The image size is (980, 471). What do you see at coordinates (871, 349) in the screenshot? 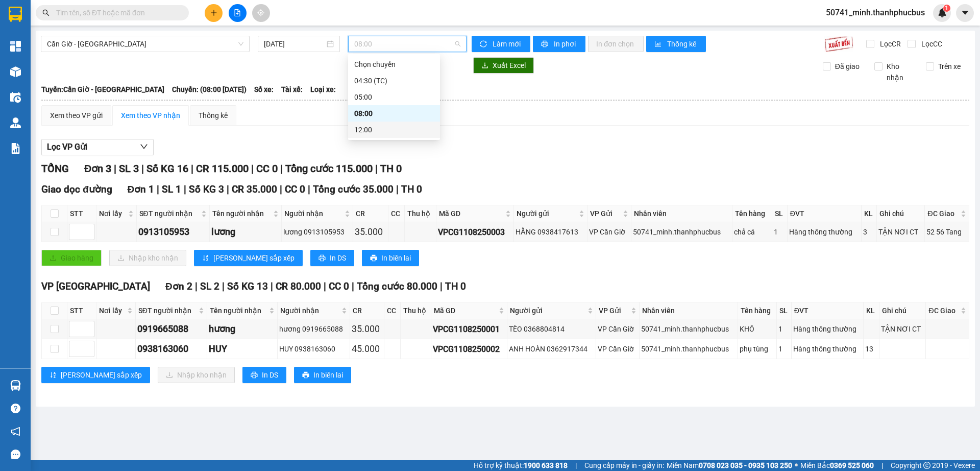
I see `div: 13` at bounding box center [871, 349].